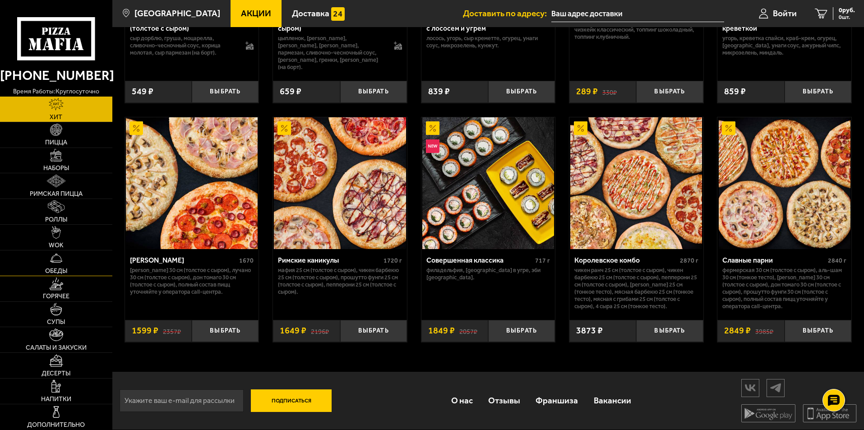 The image size is (864, 430). I want to click on div: Совершенная классика, so click(479, 260).